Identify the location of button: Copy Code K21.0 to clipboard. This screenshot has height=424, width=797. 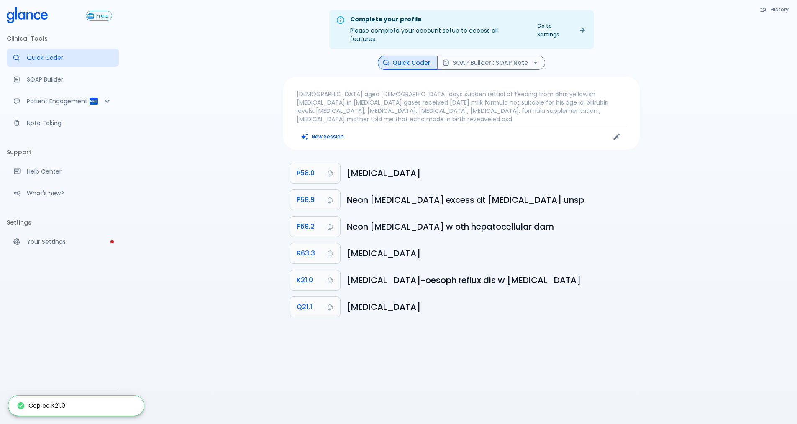
(315, 280).